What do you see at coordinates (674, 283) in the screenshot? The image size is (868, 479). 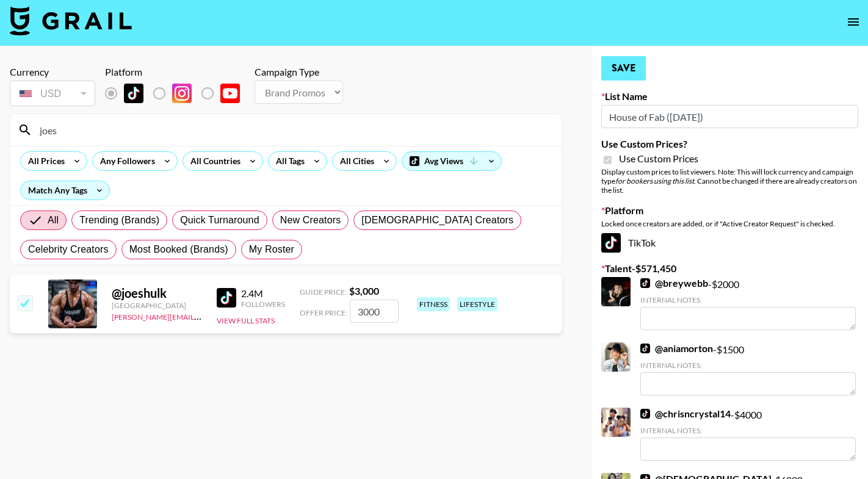 I see `a: @breywebb` at bounding box center [674, 283].